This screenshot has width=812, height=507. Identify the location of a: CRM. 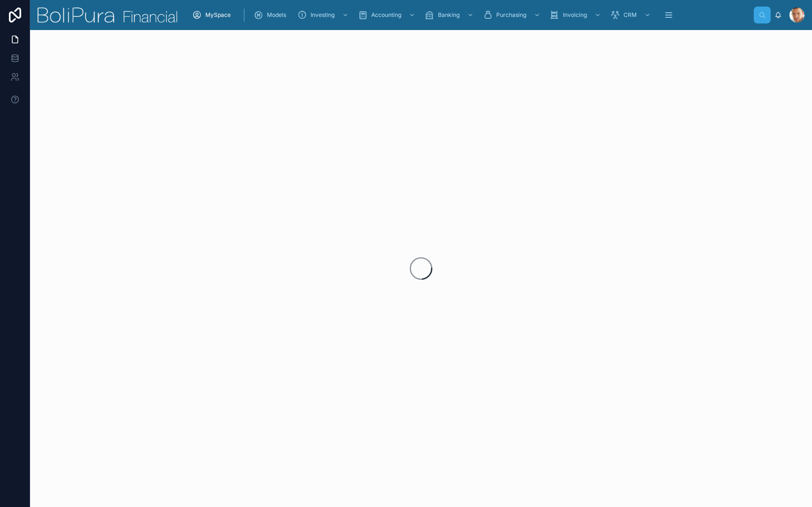
(632, 15).